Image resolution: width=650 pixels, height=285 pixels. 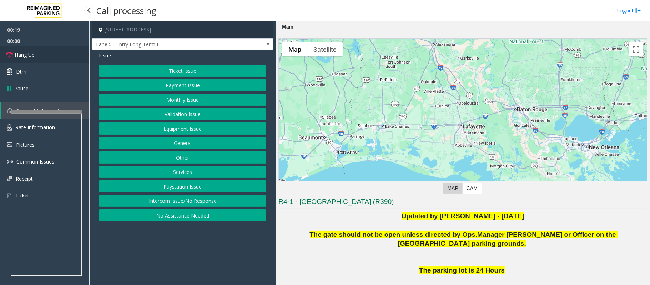 What do you see at coordinates (182, 201) in the screenshot?
I see `button: Intercom Issue/No Response` at bounding box center [182, 201].